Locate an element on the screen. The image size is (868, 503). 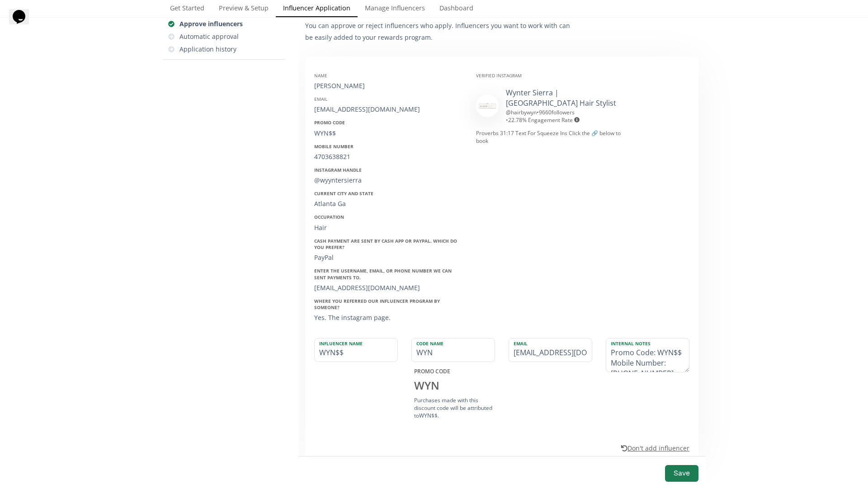
div: WYN is located at coordinates (453, 386).